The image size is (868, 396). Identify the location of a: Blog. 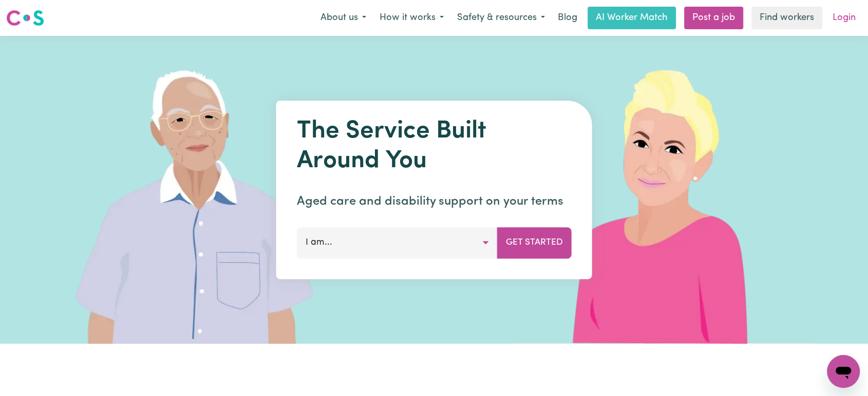
(568, 18).